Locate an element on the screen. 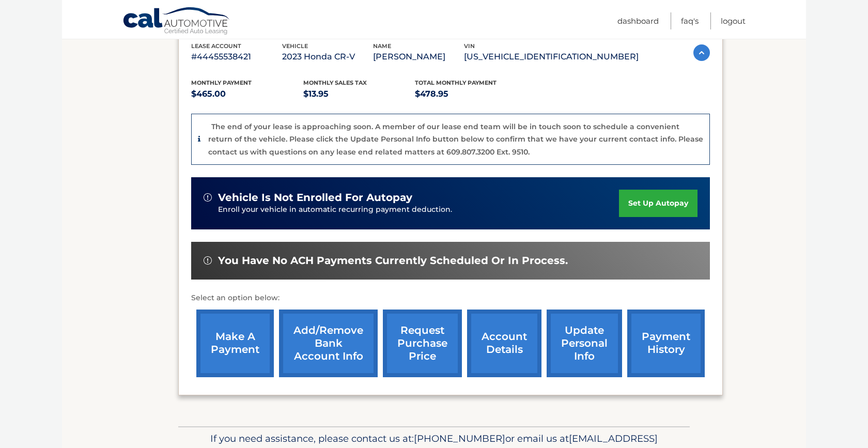  a: Logout is located at coordinates (733, 21).